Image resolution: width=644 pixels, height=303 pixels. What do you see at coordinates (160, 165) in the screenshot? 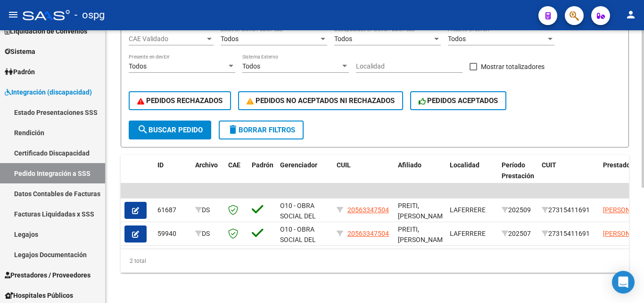
I see `span: ID` at bounding box center [160, 165].